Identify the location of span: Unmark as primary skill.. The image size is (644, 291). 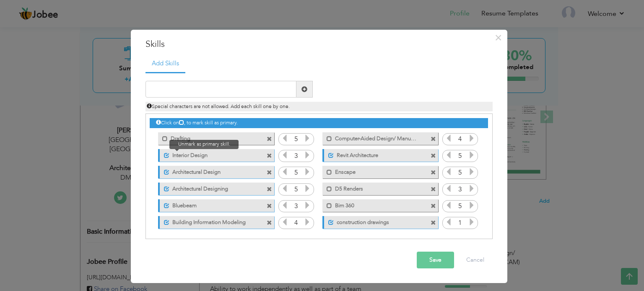
(204, 144).